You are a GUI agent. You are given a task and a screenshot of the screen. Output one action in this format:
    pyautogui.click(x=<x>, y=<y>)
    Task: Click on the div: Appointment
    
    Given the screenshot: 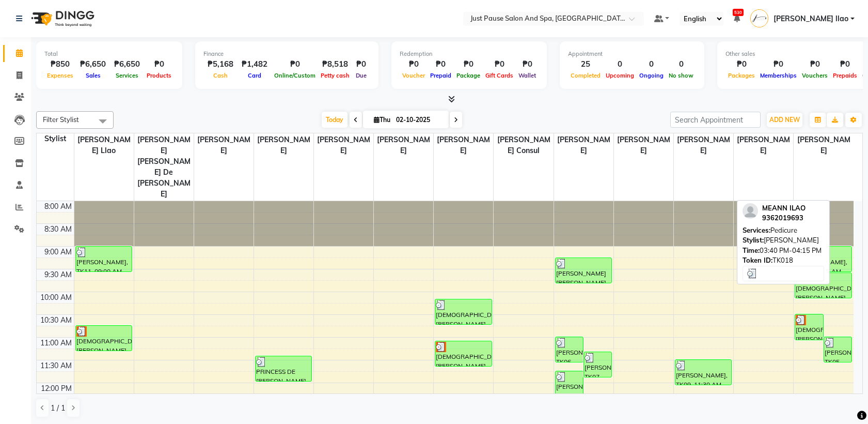 What is the action you would take?
    pyautogui.click(x=632, y=53)
    